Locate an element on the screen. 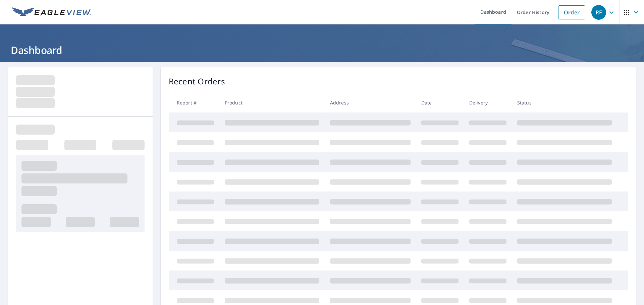  th: Report # is located at coordinates (194, 103).